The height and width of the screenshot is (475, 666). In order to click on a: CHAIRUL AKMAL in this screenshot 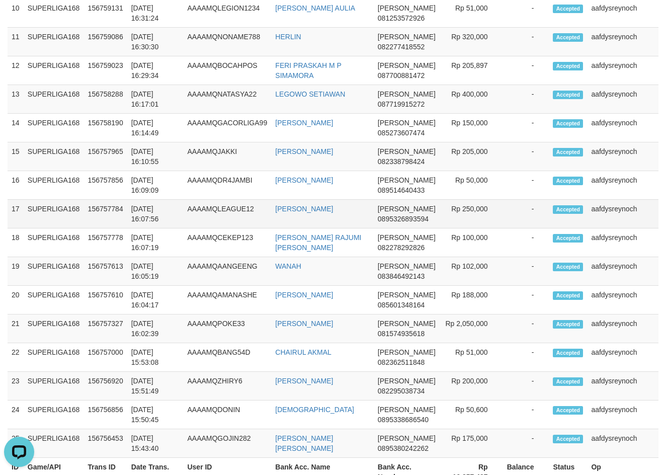, I will do `click(303, 352)`.